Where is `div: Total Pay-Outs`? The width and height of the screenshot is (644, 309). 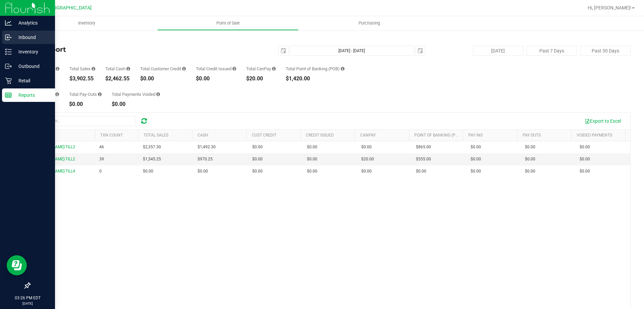 div: Total Pay-Outs is located at coordinates (85, 94).